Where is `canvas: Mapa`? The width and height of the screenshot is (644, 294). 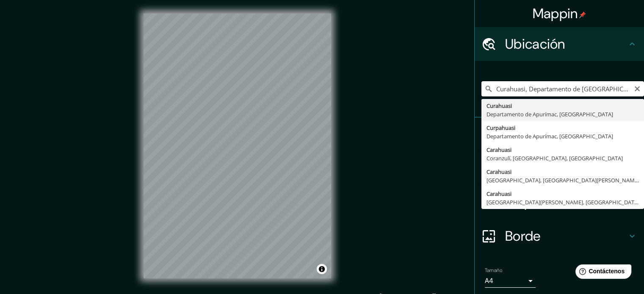 canvas: Mapa is located at coordinates (237, 146).